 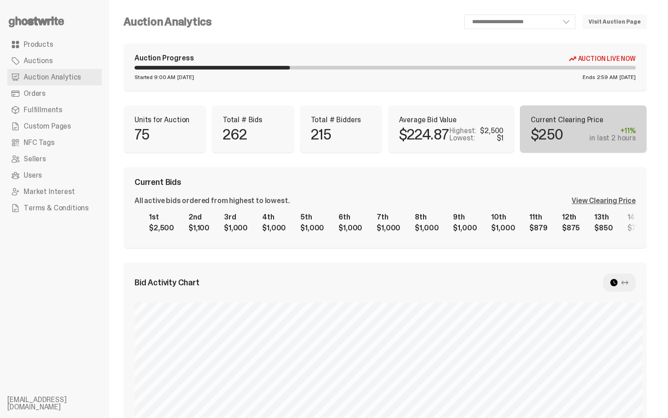 I want to click on p: 75, so click(x=142, y=135).